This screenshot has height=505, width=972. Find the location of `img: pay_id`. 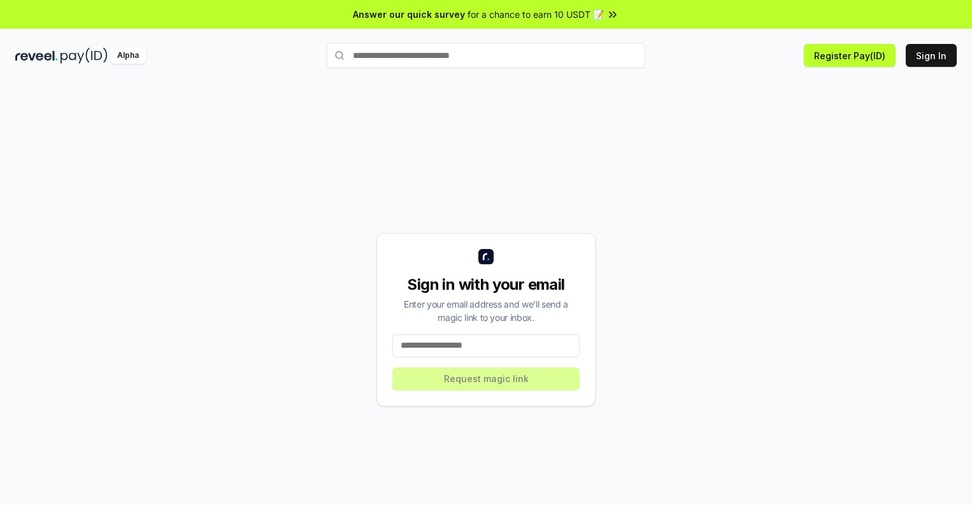

img: pay_id is located at coordinates (84, 55).